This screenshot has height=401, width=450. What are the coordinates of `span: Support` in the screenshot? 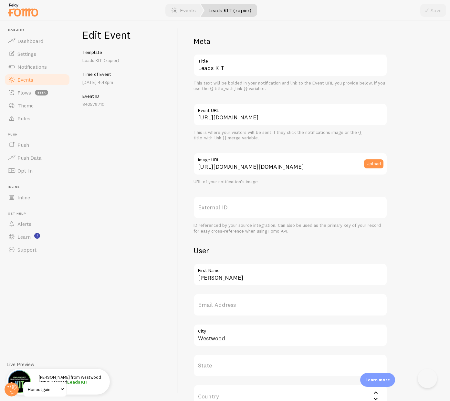 It's located at (27, 250).